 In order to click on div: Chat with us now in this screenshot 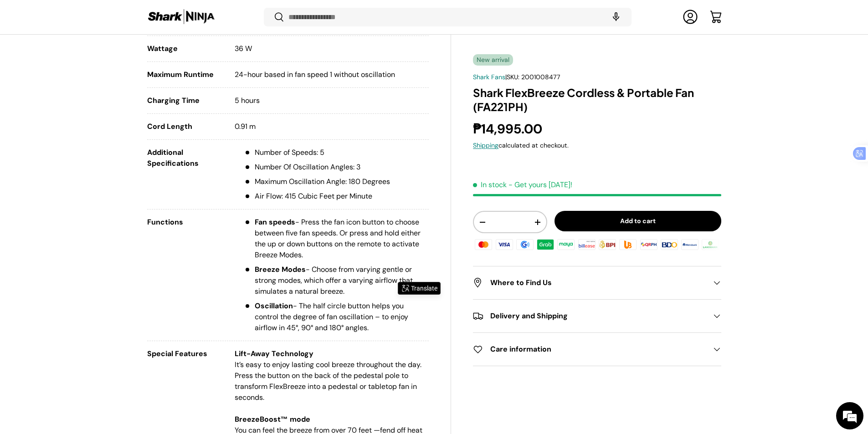, I will do `click(100, 57)`.